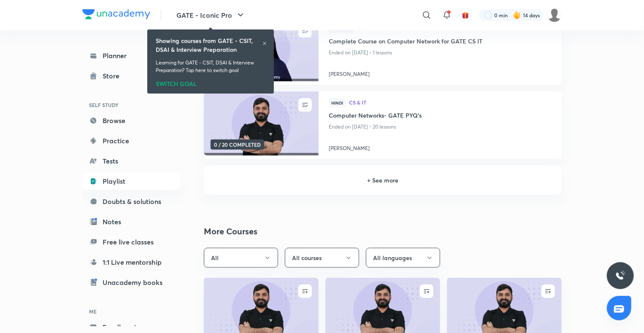 This screenshot has width=644, height=333. Describe the element at coordinates (116, 15) in the screenshot. I see `a: Company Logo` at that location.